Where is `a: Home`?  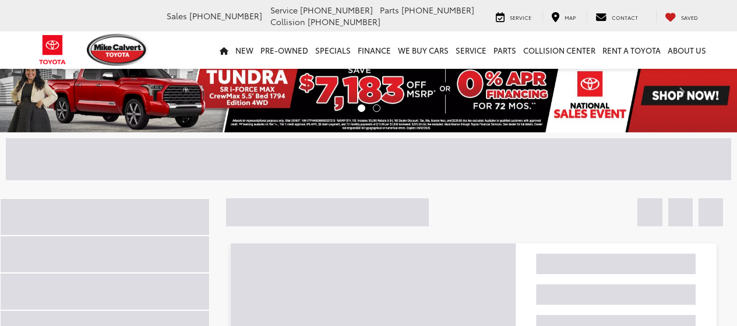 a: Home is located at coordinates (224, 50).